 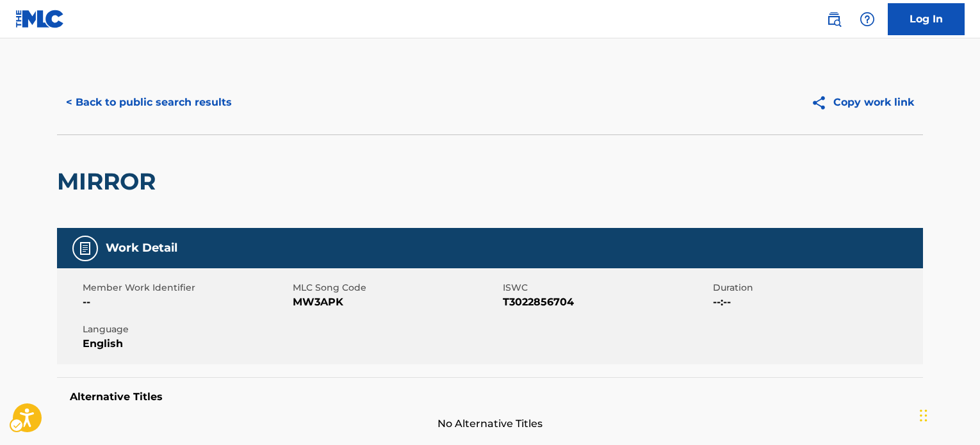 I want to click on span: MW3APK, so click(x=396, y=302).